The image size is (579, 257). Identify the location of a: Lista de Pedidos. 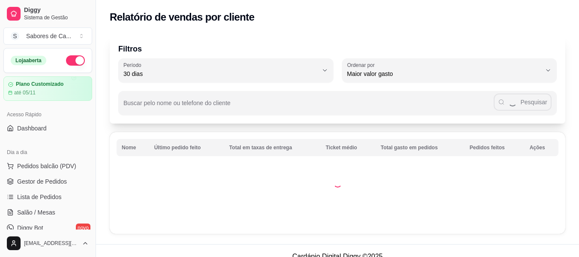
(48, 197).